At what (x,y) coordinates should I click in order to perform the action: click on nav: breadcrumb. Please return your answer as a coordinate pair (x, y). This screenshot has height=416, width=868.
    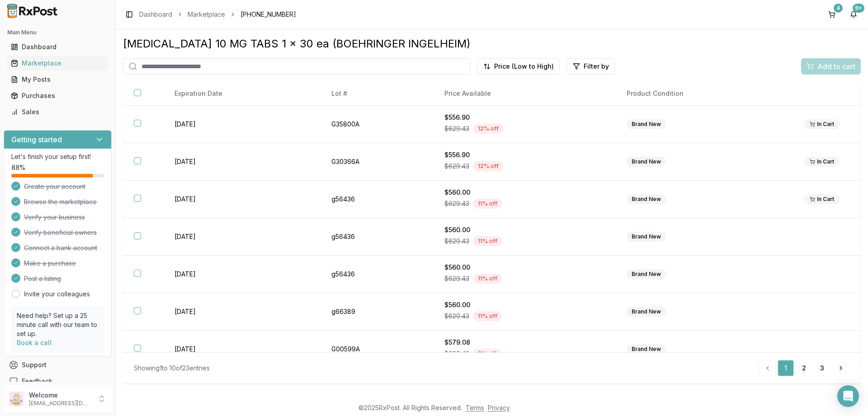
    Looking at the image, I should click on (217, 15).